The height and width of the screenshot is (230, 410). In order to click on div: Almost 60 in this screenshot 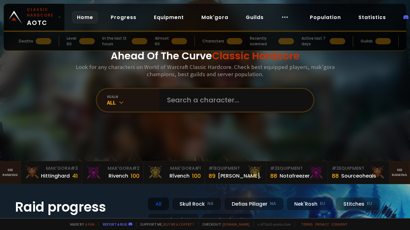, I will do `click(162, 41)`.